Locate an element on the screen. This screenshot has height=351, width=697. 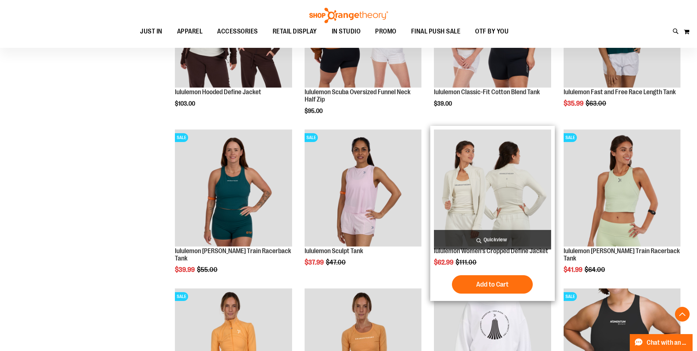
button: Chat with an Expert is located at coordinates (662, 342).